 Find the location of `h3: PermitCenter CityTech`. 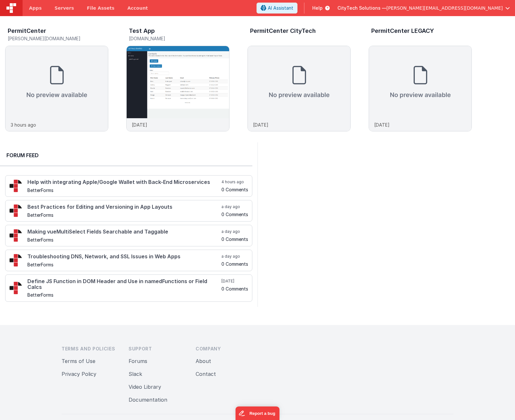

h3: PermitCenter CityTech is located at coordinates (283, 31).